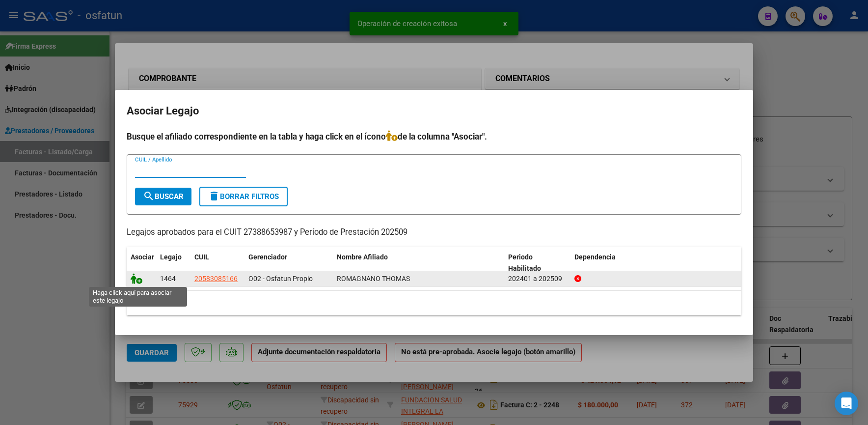 The image size is (868, 425). I want to click on span: 20583085166, so click(216, 278).